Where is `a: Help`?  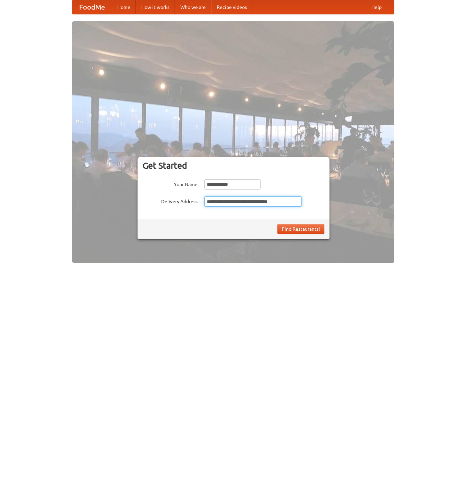
a: Help is located at coordinates (376, 7).